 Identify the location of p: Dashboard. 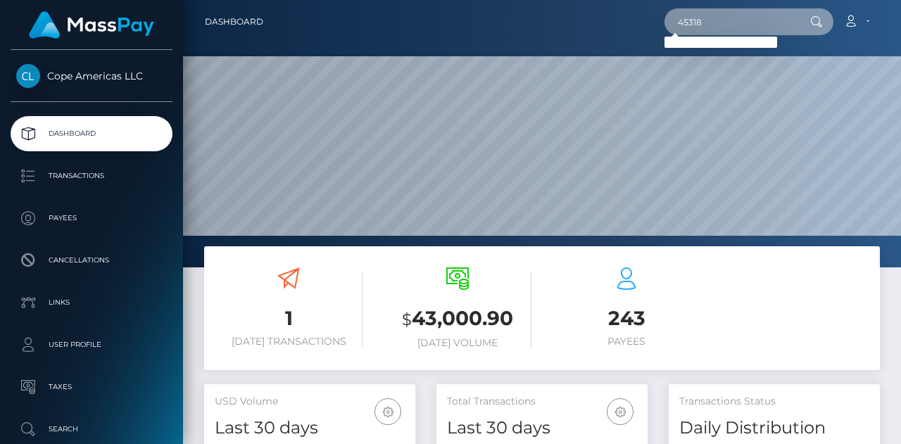
(91, 134).